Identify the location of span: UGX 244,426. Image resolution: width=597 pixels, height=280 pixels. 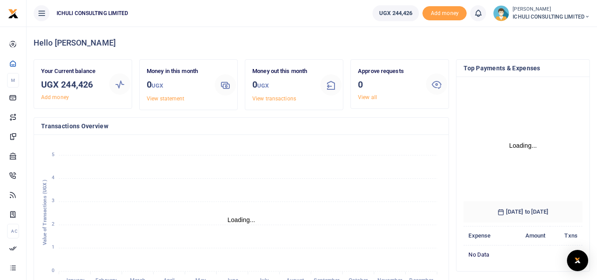
(395, 13).